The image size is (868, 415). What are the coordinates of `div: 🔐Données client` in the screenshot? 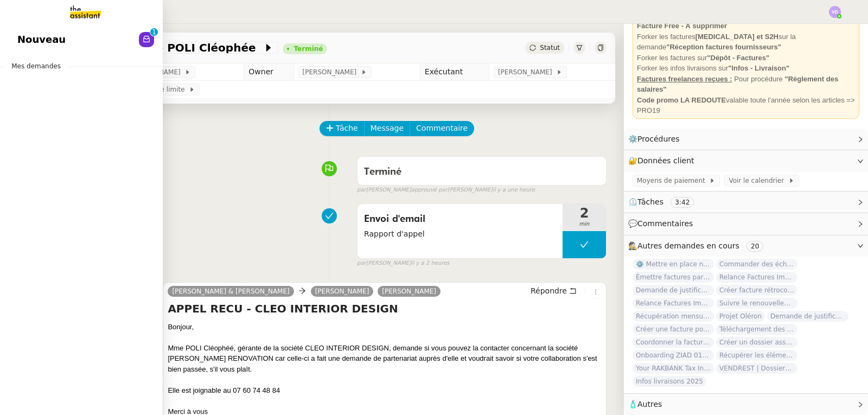 It's located at (746, 160).